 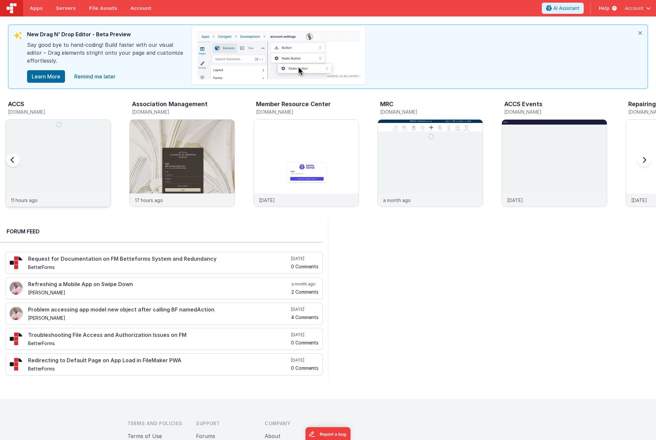 What do you see at coordinates (273, 437) in the screenshot?
I see `a: About` at bounding box center [273, 437].